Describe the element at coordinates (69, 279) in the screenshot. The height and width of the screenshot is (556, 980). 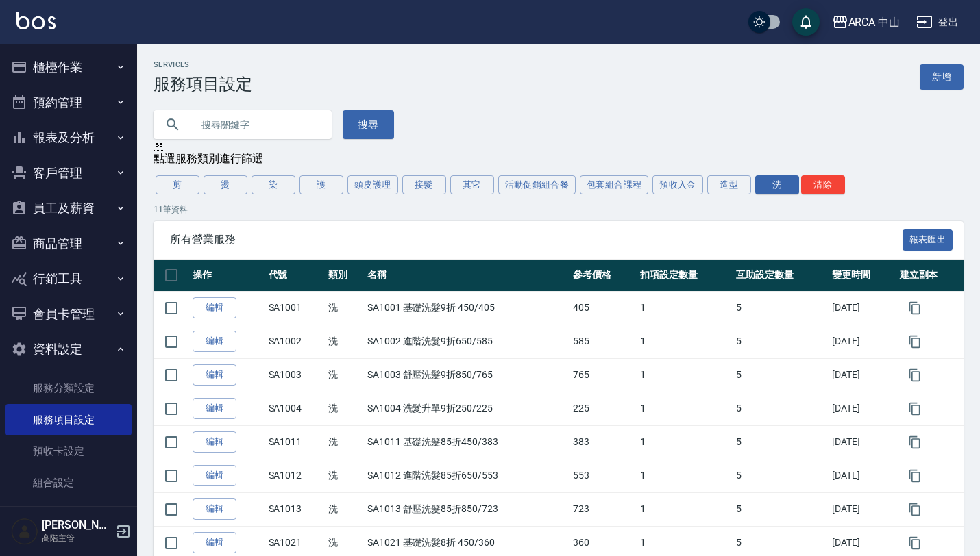
I see `button: 行銷工具` at that location.